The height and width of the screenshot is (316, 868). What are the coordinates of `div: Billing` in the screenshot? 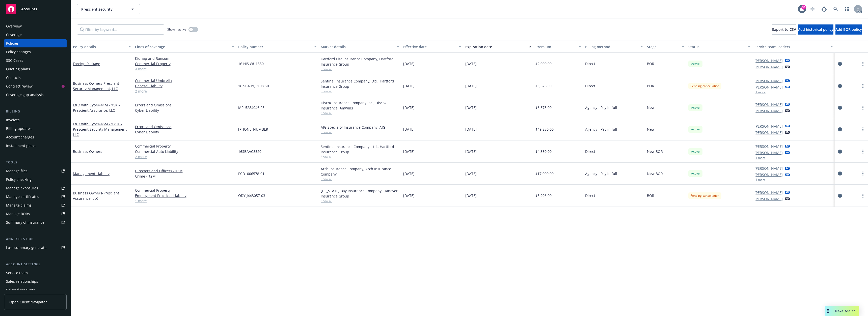 It's located at (35, 112).